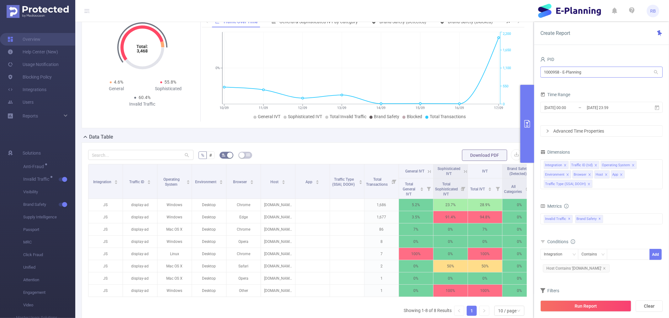 The height and width of the screenshot is (318, 669). What do you see at coordinates (37, 179) in the screenshot?
I see `span: Invalid Traffic` at bounding box center [37, 179].